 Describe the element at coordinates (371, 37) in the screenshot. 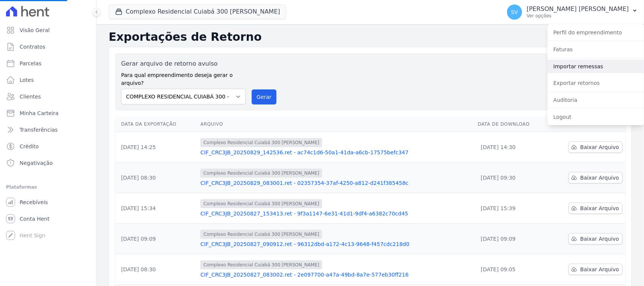

I see `h2: Exportações de Retorno` at that location.